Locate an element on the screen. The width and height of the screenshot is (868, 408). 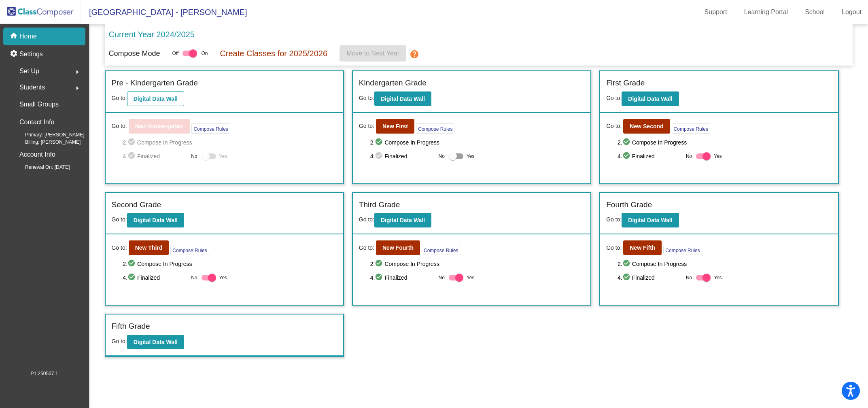
p: Home is located at coordinates (28, 36).